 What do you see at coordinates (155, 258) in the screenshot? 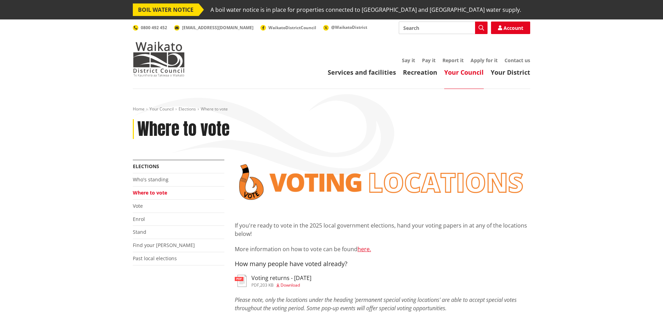
I see `a: Past local elections` at bounding box center [155, 258].